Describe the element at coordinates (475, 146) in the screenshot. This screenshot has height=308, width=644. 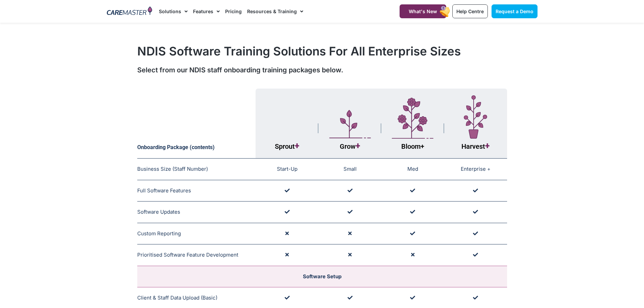
I see `span: Harvest` at that location.